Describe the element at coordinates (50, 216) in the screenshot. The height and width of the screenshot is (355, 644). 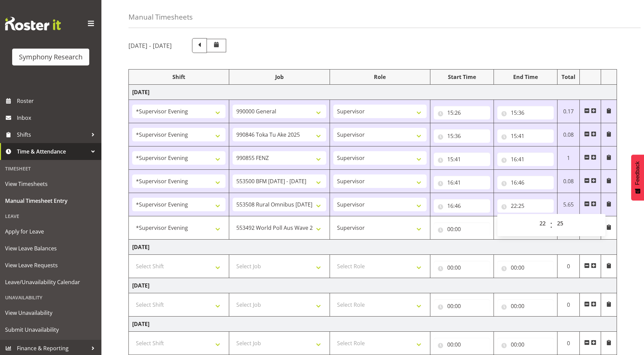
I see `div: Leave` at that location.